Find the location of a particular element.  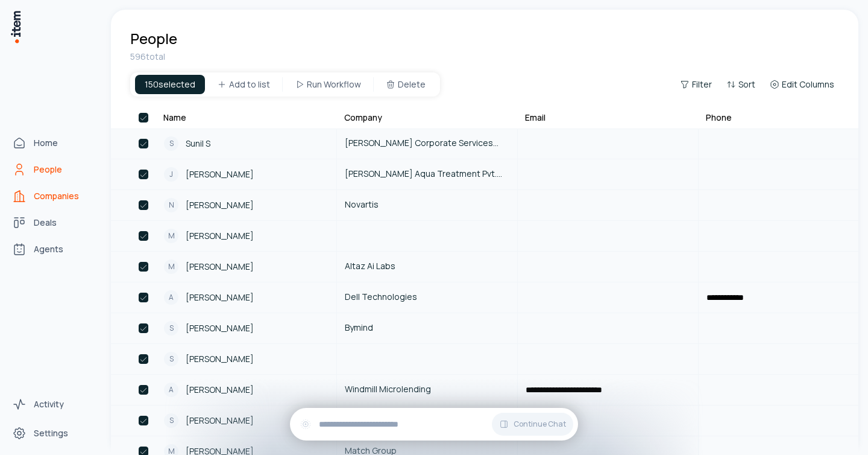

button: Edit Columns is located at coordinates (802, 85).